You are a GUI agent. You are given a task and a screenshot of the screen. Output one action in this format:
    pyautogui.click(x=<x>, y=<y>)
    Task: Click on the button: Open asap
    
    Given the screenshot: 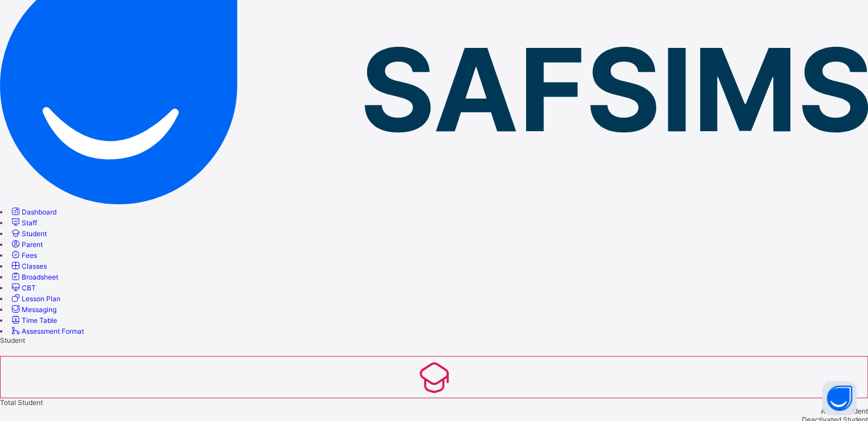 What is the action you would take?
    pyautogui.click(x=839, y=398)
    